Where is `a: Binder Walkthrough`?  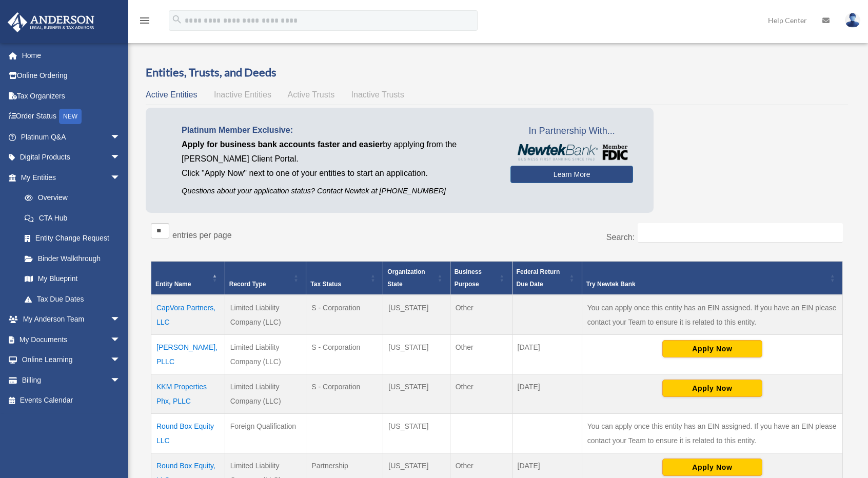
a: Binder Walkthrough is located at coordinates (72, 259).